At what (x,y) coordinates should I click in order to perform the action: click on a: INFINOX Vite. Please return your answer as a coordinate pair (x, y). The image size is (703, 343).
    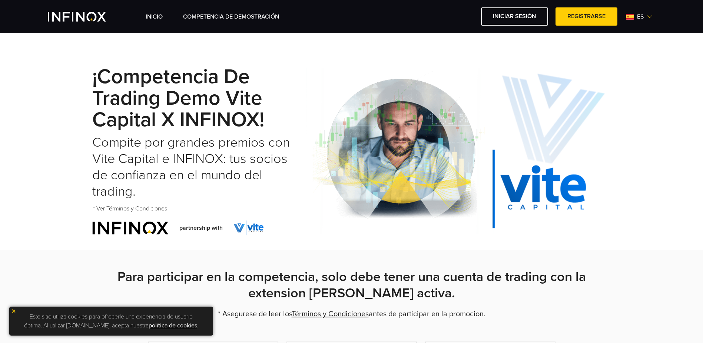
    Looking at the image, I should click on (86, 17).